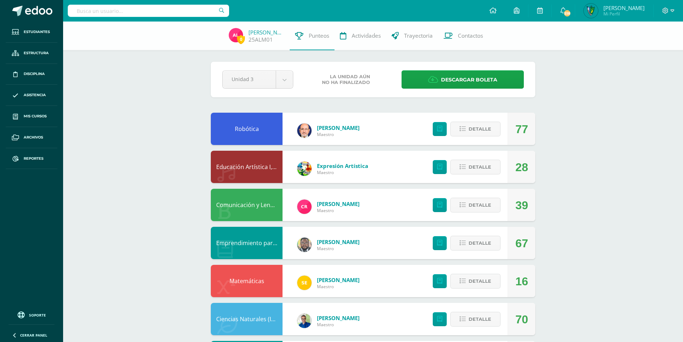 This screenshot has height=342, width=683. Describe the element at coordinates (34, 335) in the screenshot. I see `span: Cerrar panel` at that location.